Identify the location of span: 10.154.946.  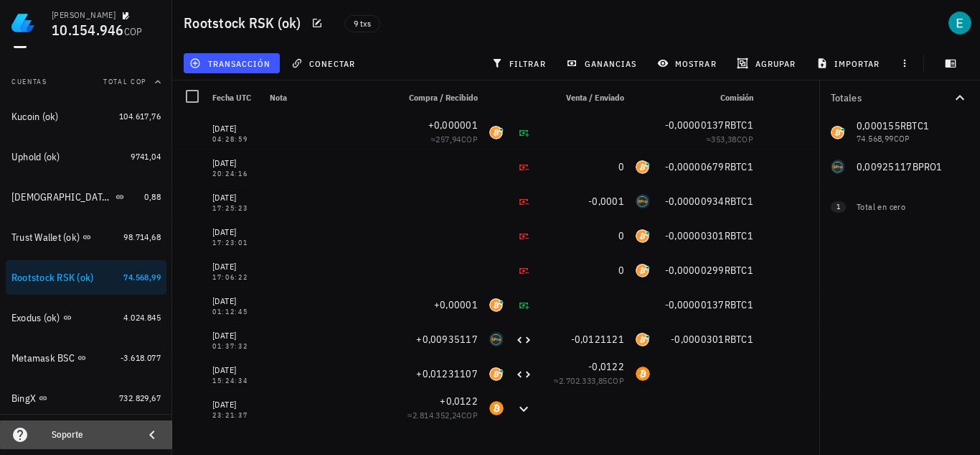
(87, 30).